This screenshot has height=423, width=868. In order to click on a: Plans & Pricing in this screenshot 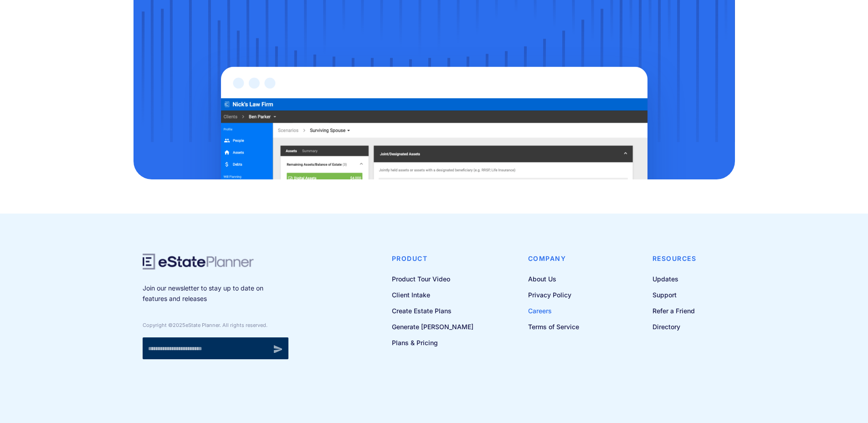, I will do `click(432, 342)`.